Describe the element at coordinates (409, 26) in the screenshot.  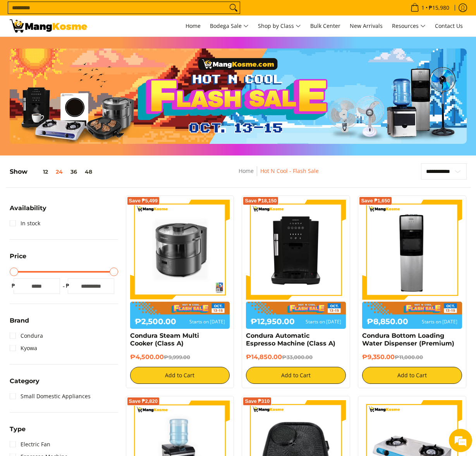
I see `span: Resources` at that location.